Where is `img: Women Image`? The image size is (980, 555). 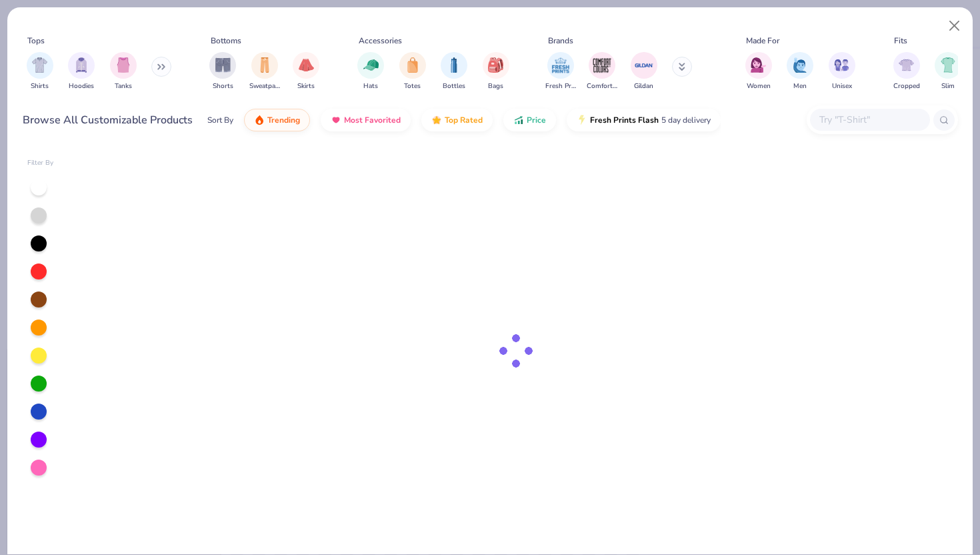 img: Women Image is located at coordinates (758, 65).